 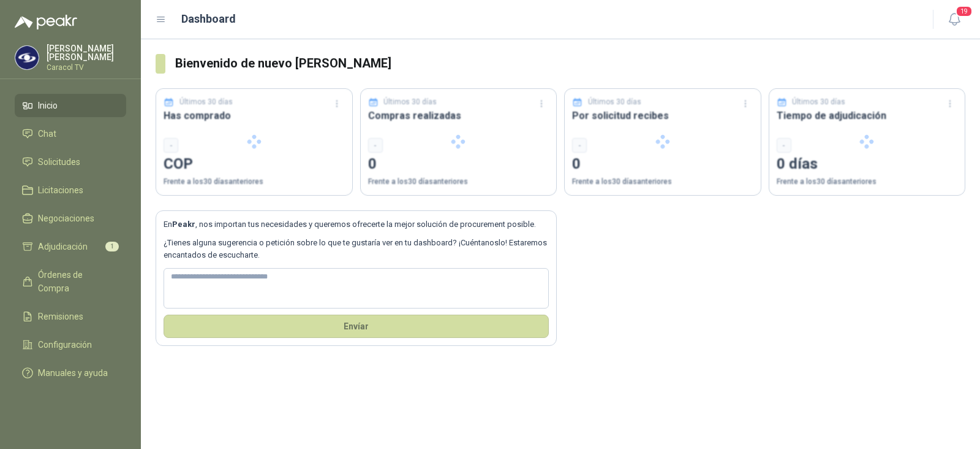 What do you see at coordinates (70, 373) in the screenshot?
I see `a: Manuales y ayuda` at bounding box center [70, 373].